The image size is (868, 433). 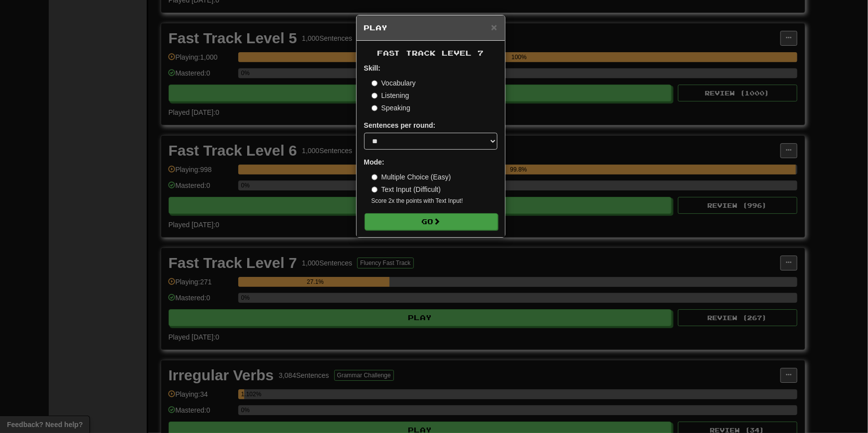 I want to click on input: Multiple Choice (Easy), so click(x=375, y=177).